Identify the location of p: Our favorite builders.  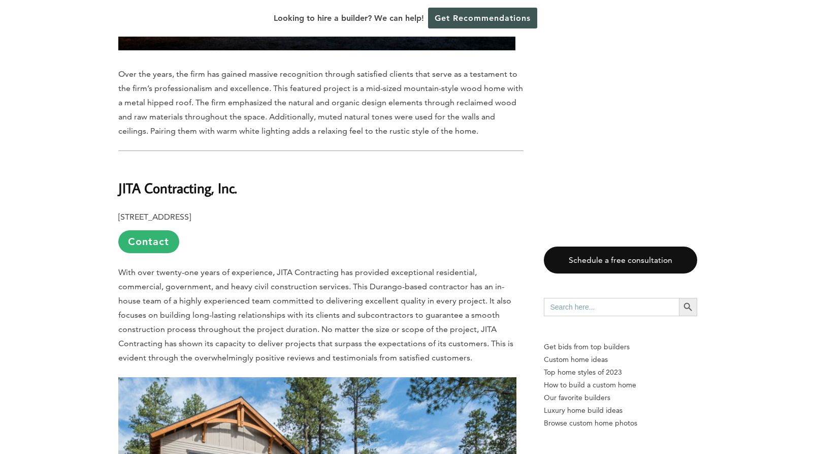
(621, 397).